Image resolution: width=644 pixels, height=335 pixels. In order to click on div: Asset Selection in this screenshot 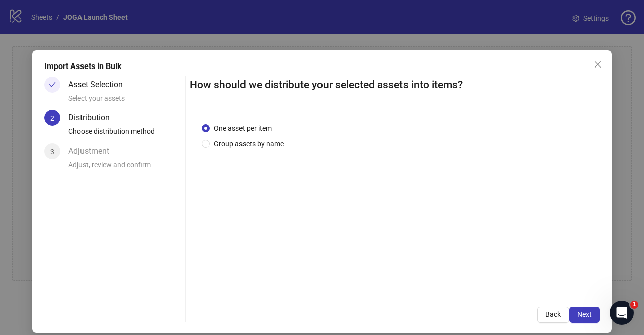, I will do `click(100, 85)`.